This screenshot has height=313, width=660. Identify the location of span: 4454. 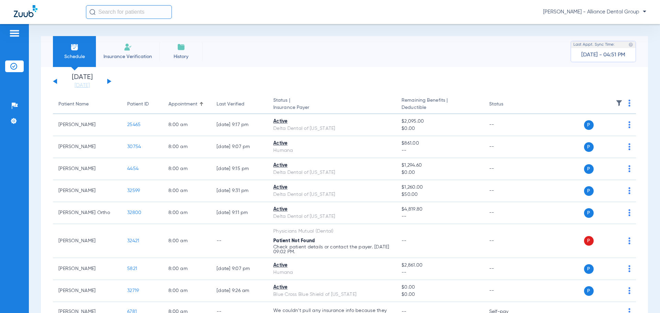
(133, 169).